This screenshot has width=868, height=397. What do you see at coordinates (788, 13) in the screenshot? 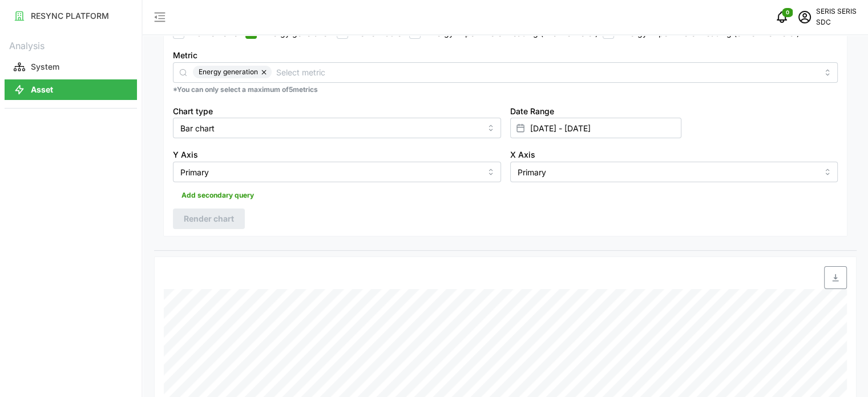
I see `span: 0` at bounding box center [788, 13].